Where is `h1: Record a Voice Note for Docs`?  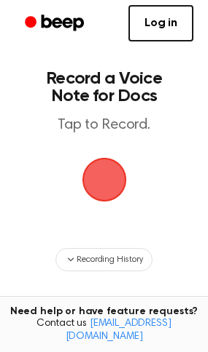
h1: Record a Voice Note for Docs is located at coordinates (103, 87).